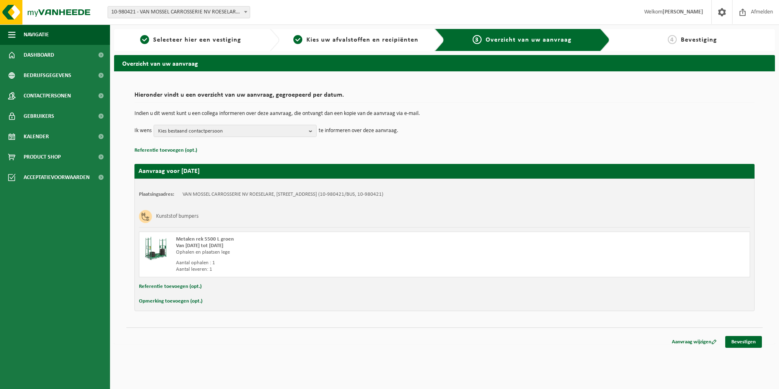 This screenshot has width=779, height=389. What do you see at coordinates (528, 40) in the screenshot?
I see `span: Overzicht van uw aanvraag` at bounding box center [528, 40].